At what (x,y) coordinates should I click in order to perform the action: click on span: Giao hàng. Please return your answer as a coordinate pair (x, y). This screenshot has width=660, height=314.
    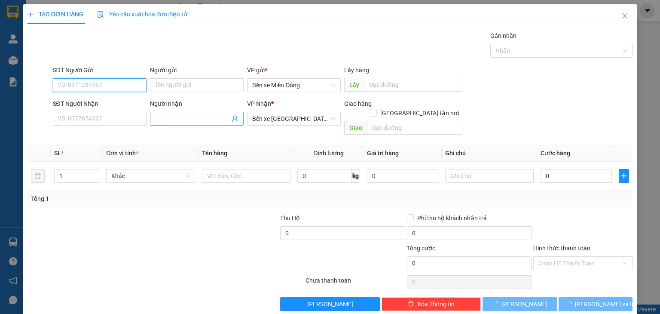
    Looking at the image, I should click on (358, 104).